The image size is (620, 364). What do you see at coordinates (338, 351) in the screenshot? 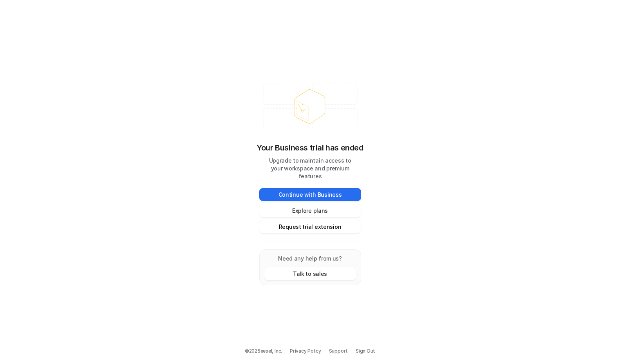
I see `span: Support` at bounding box center [338, 351].